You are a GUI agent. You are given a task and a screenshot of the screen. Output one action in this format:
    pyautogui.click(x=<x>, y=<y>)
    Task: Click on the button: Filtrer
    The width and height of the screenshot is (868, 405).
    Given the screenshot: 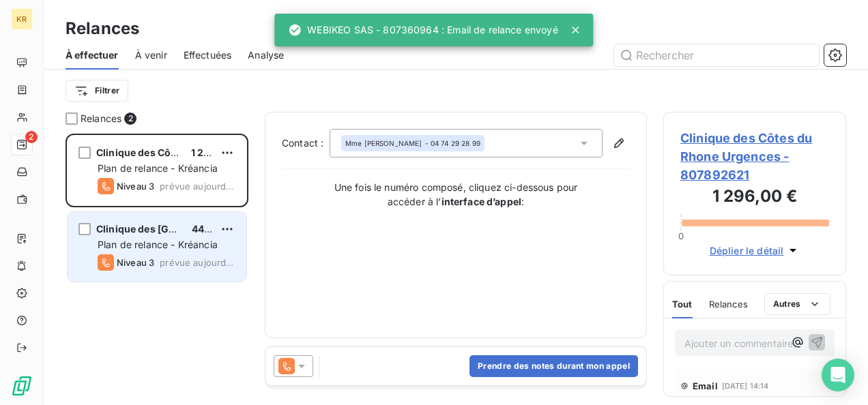 What is the action you would take?
    pyautogui.click(x=97, y=91)
    